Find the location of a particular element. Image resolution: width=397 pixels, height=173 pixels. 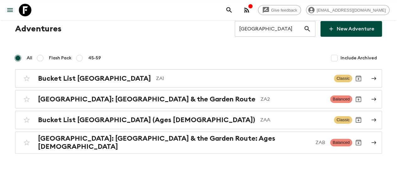

p: ZAA is located at coordinates (294, 120).